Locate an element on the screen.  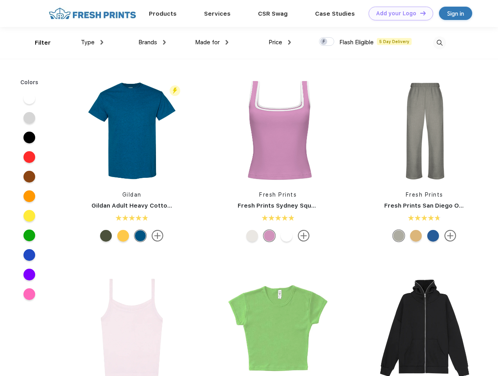
span: 5 Day Delivery is located at coordinates (394, 41).